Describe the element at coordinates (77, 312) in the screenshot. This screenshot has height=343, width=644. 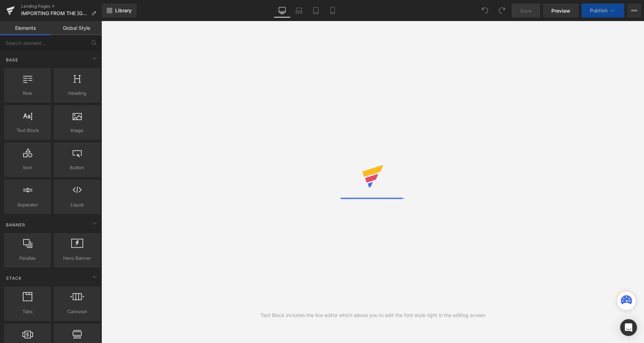
I see `span: Carousel` at that location.